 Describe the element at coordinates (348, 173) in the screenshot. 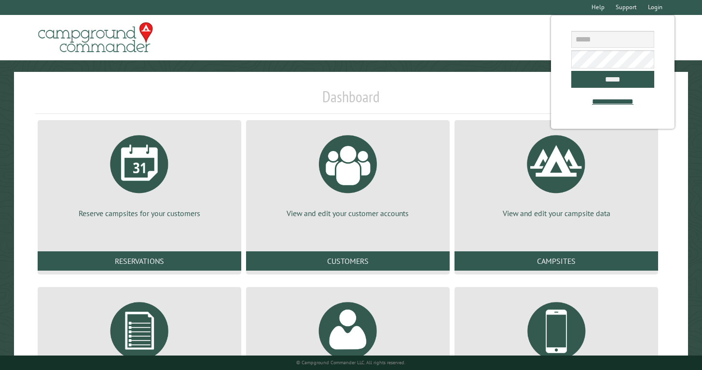

I see `a: View and edit your customer accounts` at that location.